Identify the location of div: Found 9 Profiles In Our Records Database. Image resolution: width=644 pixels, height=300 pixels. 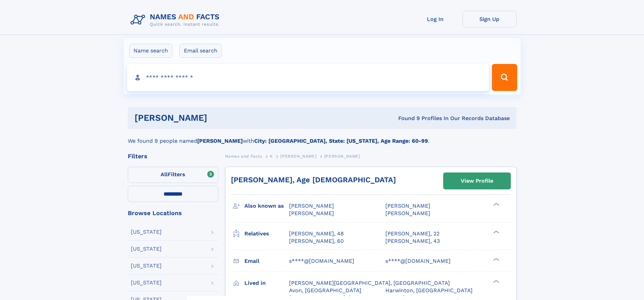
(406, 119).